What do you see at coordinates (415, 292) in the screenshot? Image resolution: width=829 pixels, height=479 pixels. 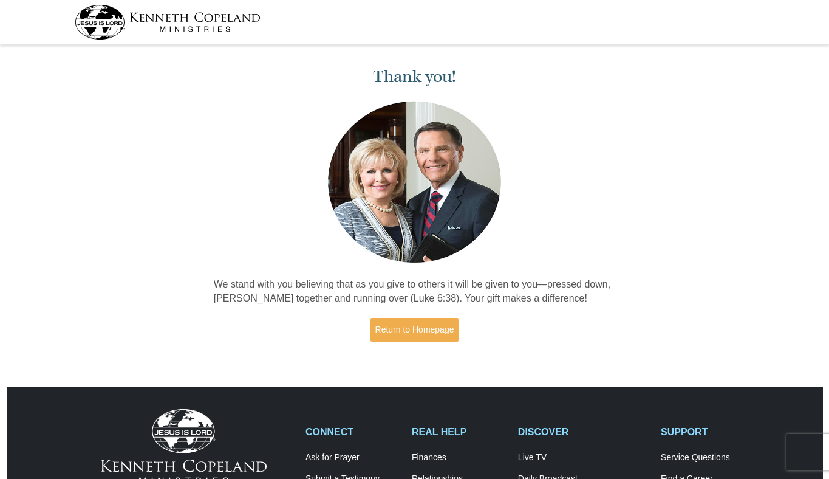 I see `p: We stand with you believing that as you give to others it will be given to you—pressed down, [PER...` at bounding box center [415, 292].